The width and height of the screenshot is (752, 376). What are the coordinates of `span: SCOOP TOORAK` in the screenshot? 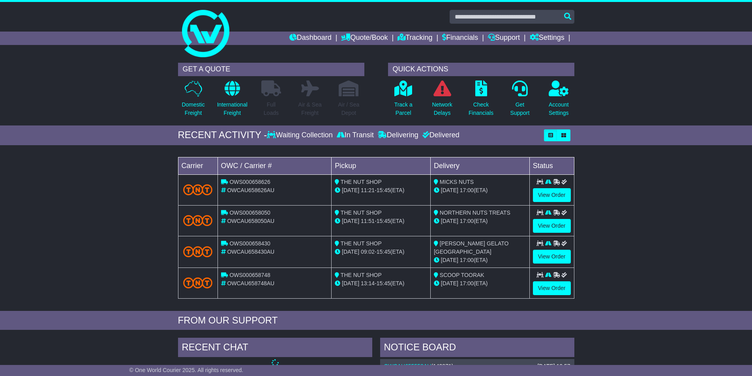 It's located at (462, 275).